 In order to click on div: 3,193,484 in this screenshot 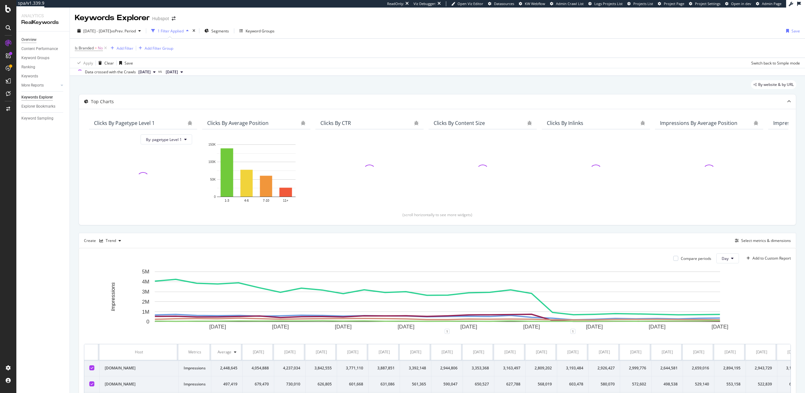, I will do `click(572, 368)`.